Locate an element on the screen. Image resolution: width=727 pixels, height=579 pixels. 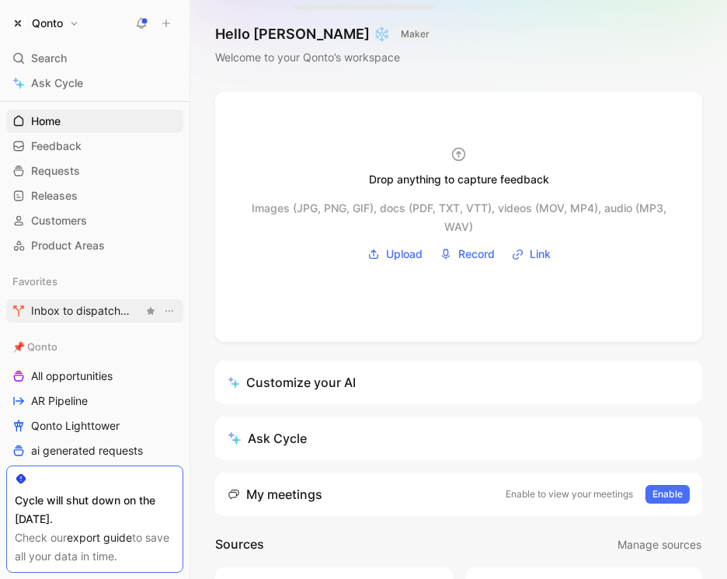
span: Customers is located at coordinates (59, 221).